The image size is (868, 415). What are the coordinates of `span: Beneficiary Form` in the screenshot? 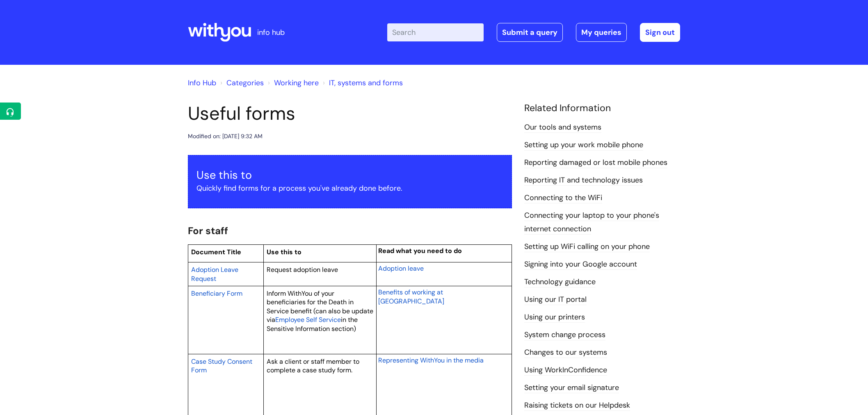 It's located at (216, 293).